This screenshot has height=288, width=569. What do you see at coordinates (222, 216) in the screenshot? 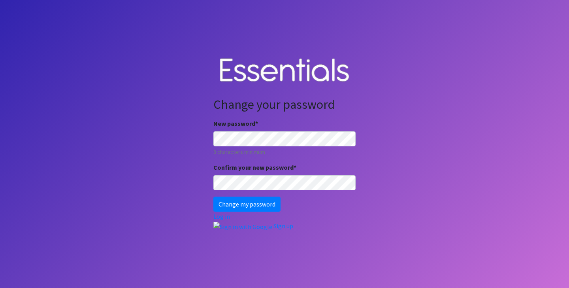
I see `a: Log in` at bounding box center [222, 216].